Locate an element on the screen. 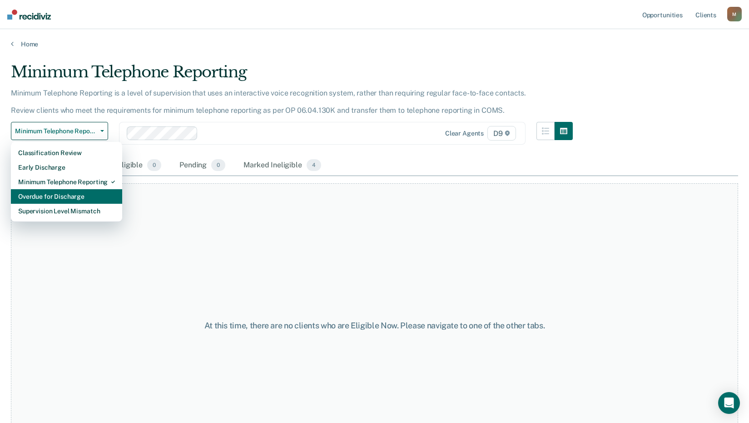 This screenshot has height=423, width=749. div: Supervision Level Mismatch is located at coordinates (66, 211).